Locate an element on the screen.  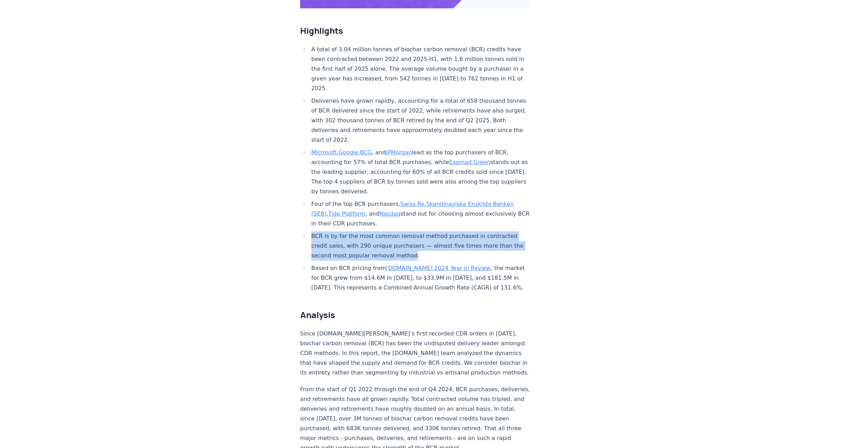
a: Tide Platform is located at coordinates (347, 213).